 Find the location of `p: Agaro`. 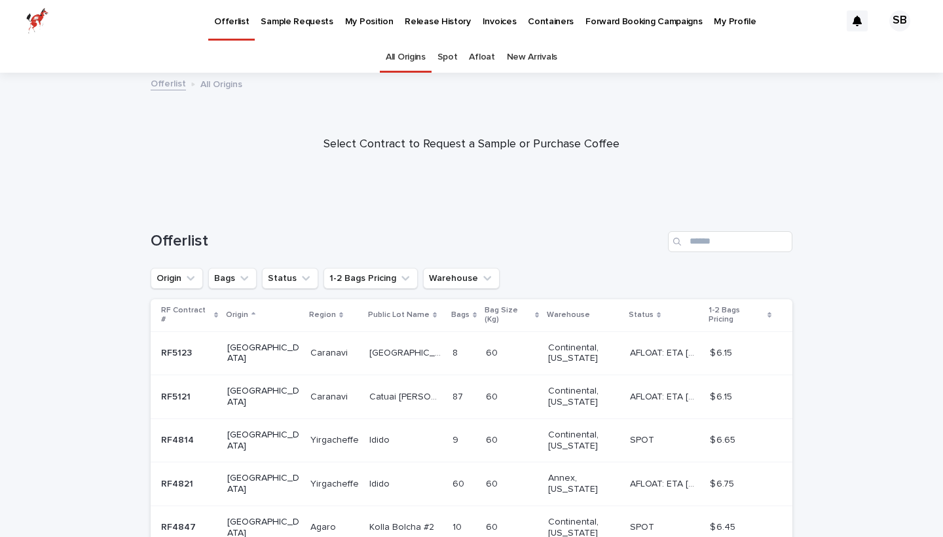

p: Agaro is located at coordinates (324, 526).